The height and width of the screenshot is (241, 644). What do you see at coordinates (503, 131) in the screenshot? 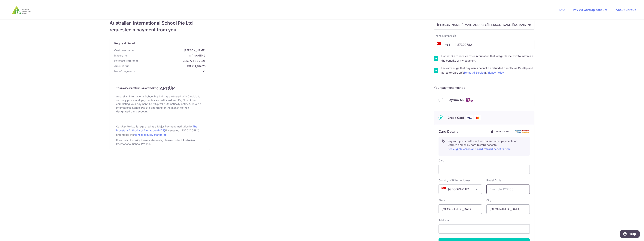
I see `span: Secure 256-bit SSL` at bounding box center [503, 131].